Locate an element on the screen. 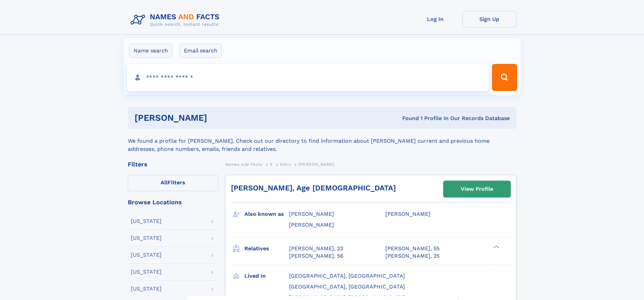 This screenshot has height=300, width=644. label: Filters is located at coordinates (173, 183).